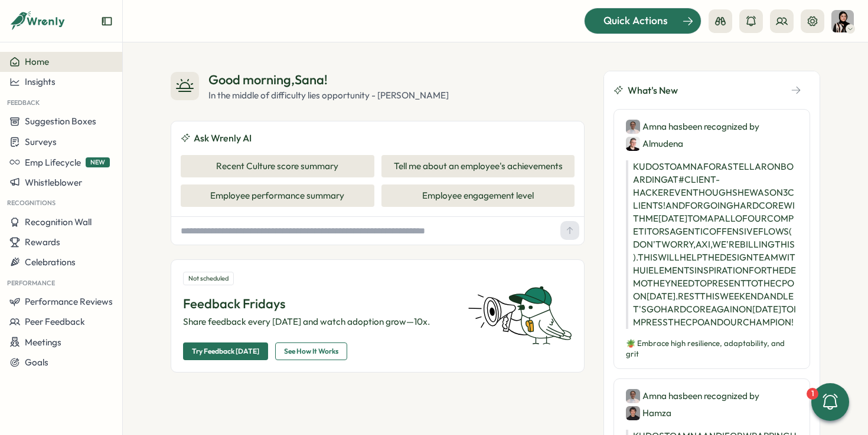  Describe the element at coordinates (648, 413) in the screenshot. I see `div: Hamza` at that location.